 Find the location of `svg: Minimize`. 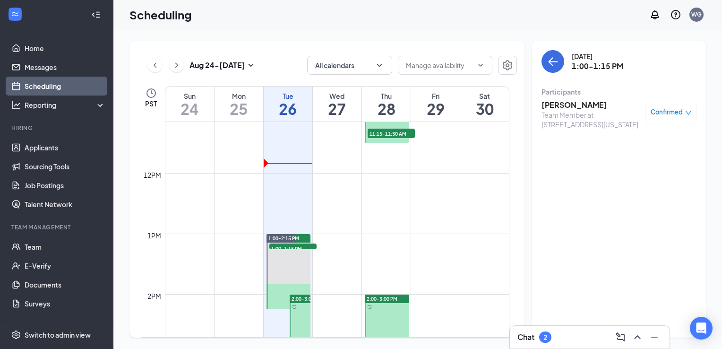

svg: Minimize is located at coordinates (655, 337).